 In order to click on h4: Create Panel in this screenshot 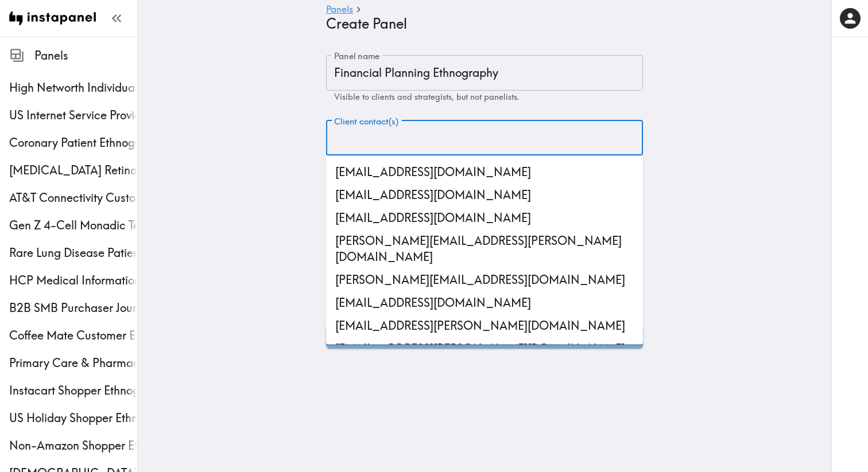, I will do `click(480, 23)`.